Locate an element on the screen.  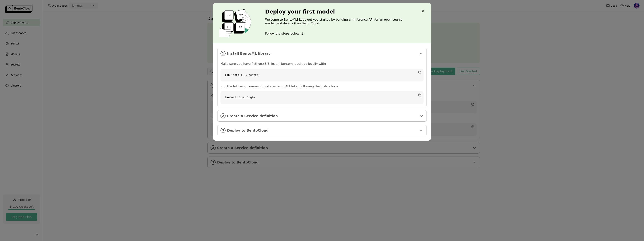
span: Follow the steps below is located at coordinates (282, 34).